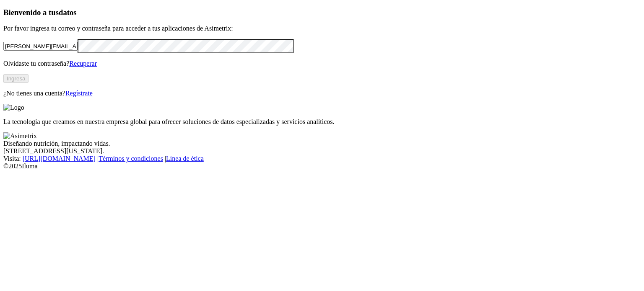 This screenshot has height=291, width=644. Describe the element at coordinates (20, 136) in the screenshot. I see `img: Asimetrix` at that location.